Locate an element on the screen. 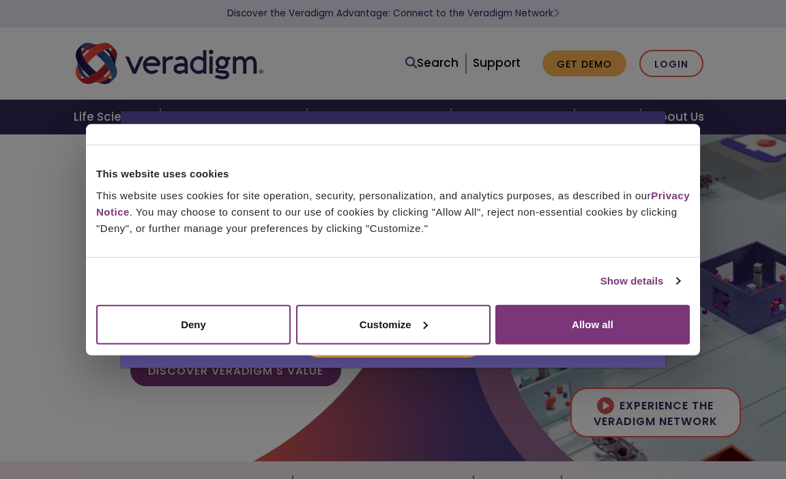  button: Allow all is located at coordinates (592, 324).